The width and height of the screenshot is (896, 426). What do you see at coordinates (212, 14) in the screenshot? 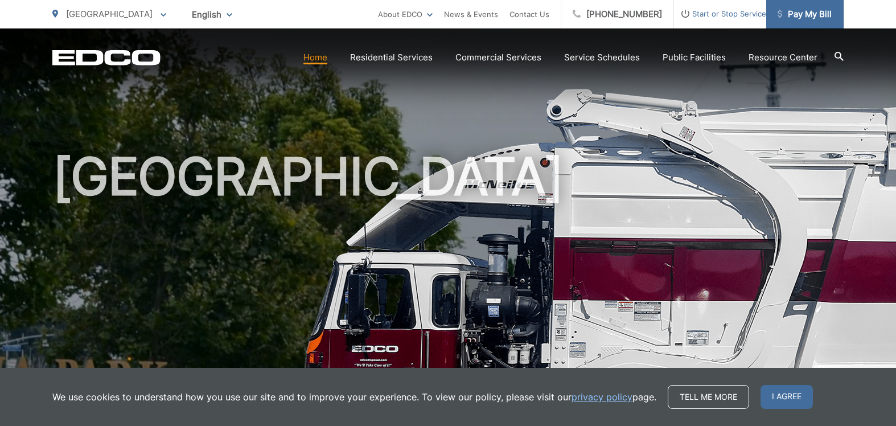
I see `span: English` at bounding box center [212, 14].